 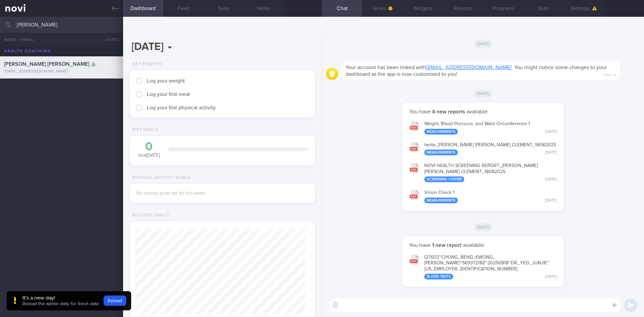 What do you see at coordinates (491, 128) in the screenshot?
I see `div: Weight, Blood Pressure, and Waist Circumference 1` at bounding box center [491, 128].